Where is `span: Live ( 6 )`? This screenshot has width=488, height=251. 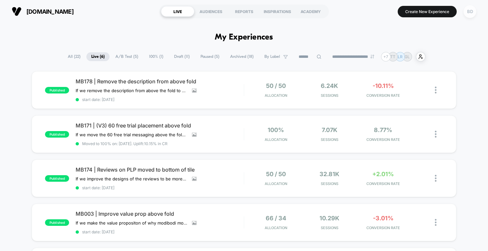
span: Live ( 6 ) is located at coordinates (98, 56).